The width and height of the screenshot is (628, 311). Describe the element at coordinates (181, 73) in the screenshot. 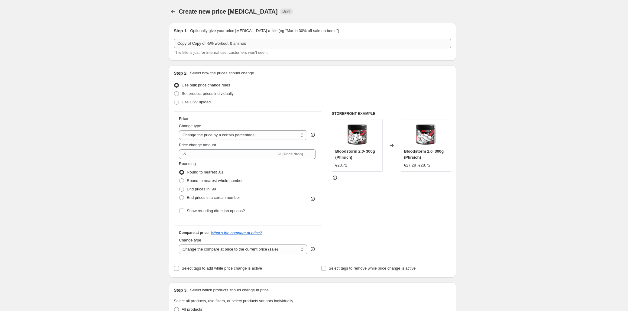

I see `h2: Step 2.` at that location.